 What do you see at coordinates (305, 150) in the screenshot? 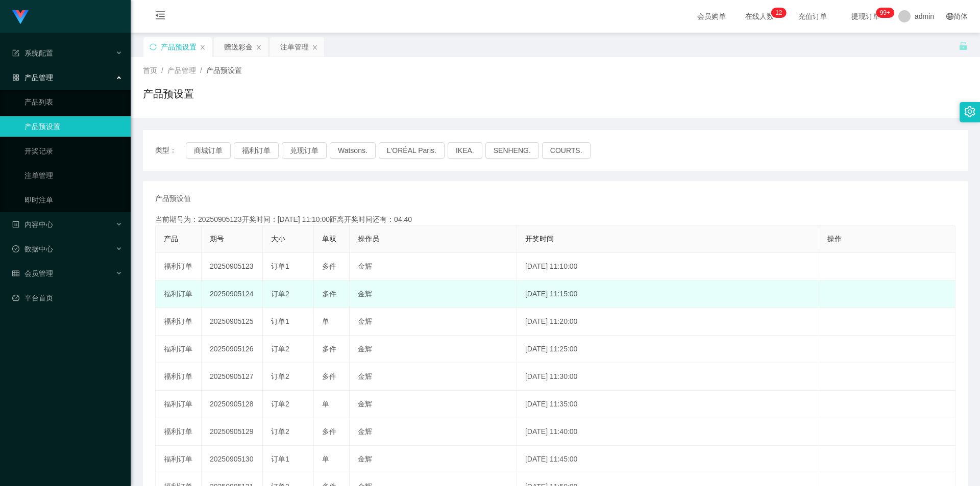
I see `button: 兑现订单` at bounding box center [305, 150].